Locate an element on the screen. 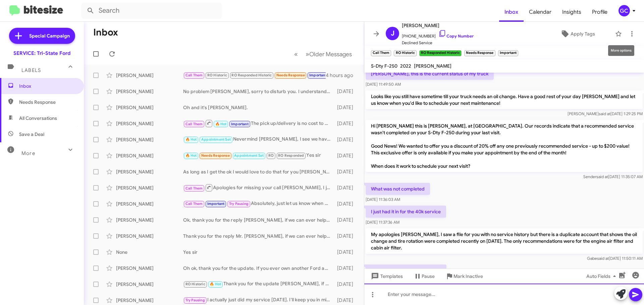 Image resolution: width=644 pixels, height=305 pixels. span: Insights is located at coordinates (572, 12).